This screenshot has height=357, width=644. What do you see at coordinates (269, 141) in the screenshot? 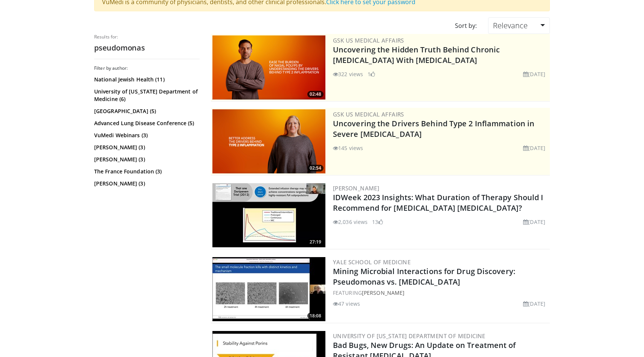
I see `a: 02:54` at bounding box center [269, 141].